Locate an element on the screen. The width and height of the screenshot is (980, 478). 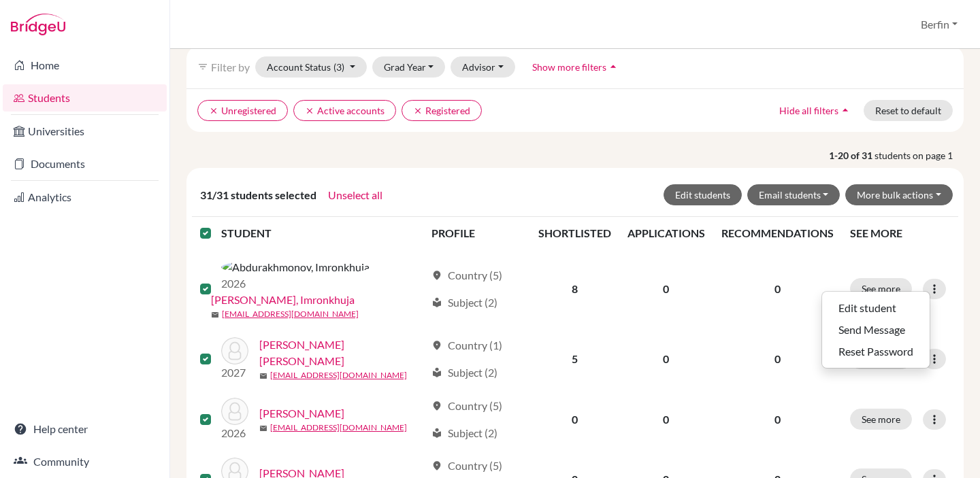
span: 31/31 students selected is located at coordinates (258, 195).